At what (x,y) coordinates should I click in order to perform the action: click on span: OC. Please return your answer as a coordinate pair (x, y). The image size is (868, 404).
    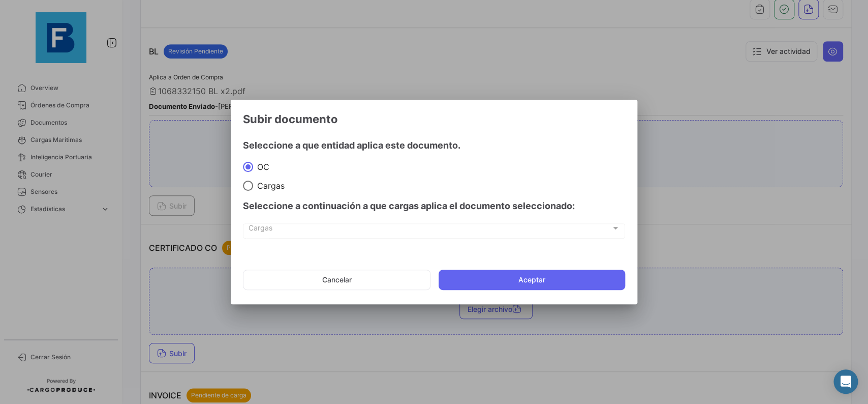
    Looking at the image, I should click on (261, 167).